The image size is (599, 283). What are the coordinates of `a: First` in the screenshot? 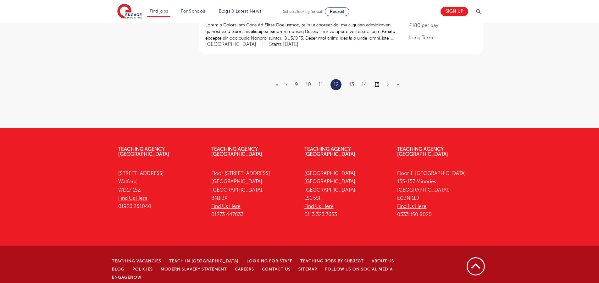 It's located at (277, 85).